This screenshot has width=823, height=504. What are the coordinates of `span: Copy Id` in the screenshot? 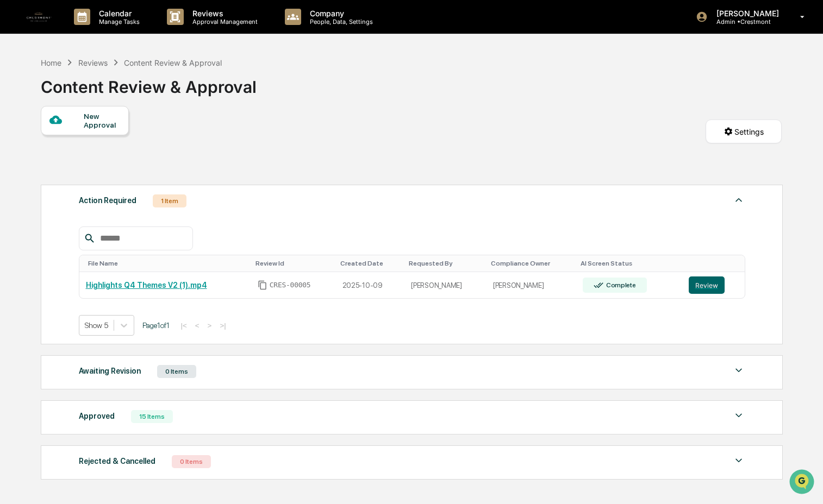 It's located at (263, 285).